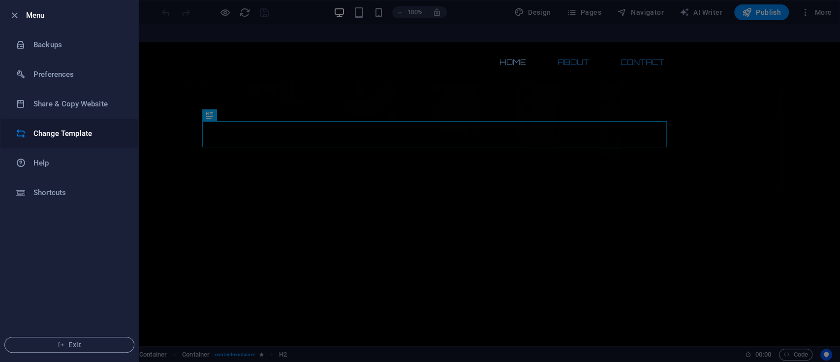  Describe the element at coordinates (69, 345) in the screenshot. I see `span: Exit` at that location.